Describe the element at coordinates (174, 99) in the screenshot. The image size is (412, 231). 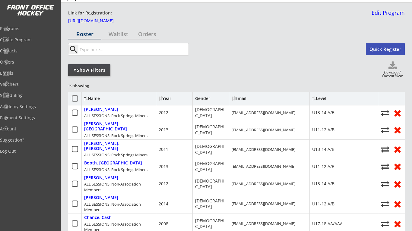
I see `div: Year` at that location.